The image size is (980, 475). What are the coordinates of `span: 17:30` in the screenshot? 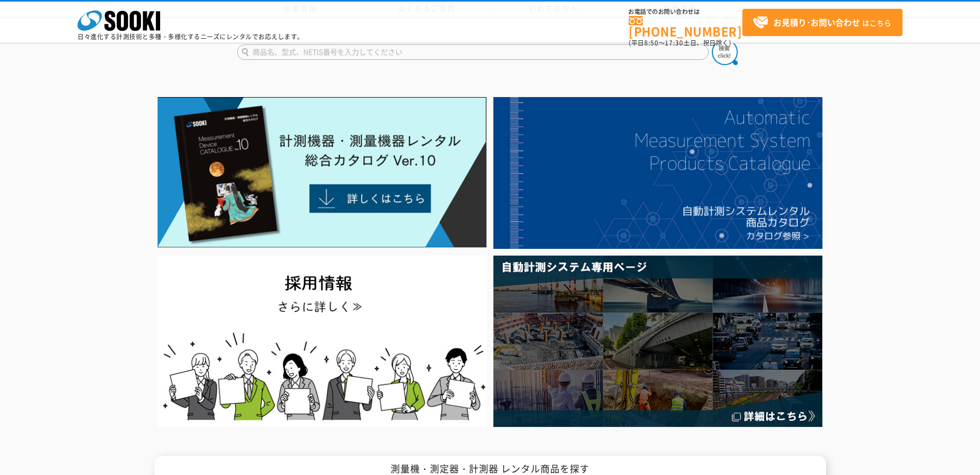 It's located at (674, 43).